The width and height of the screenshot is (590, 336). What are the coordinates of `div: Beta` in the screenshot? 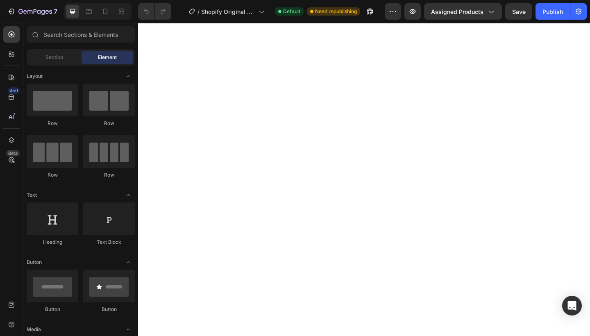 It's located at (13, 153).